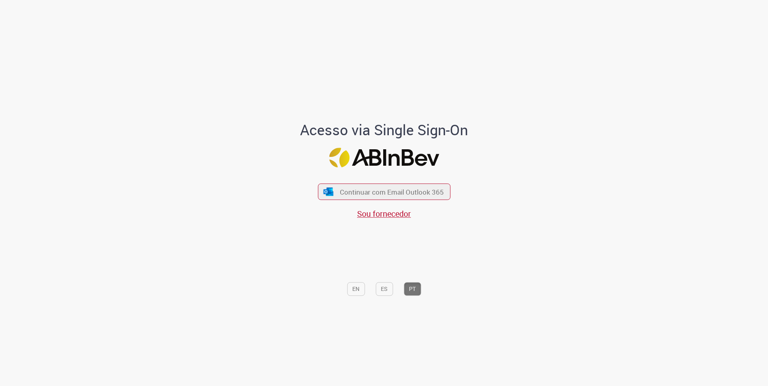 The width and height of the screenshot is (768, 386). What do you see at coordinates (384, 192) in the screenshot?
I see `button: ícone Azure/Microsoft 360 Continuar com Email Outlook 365` at bounding box center [384, 192].